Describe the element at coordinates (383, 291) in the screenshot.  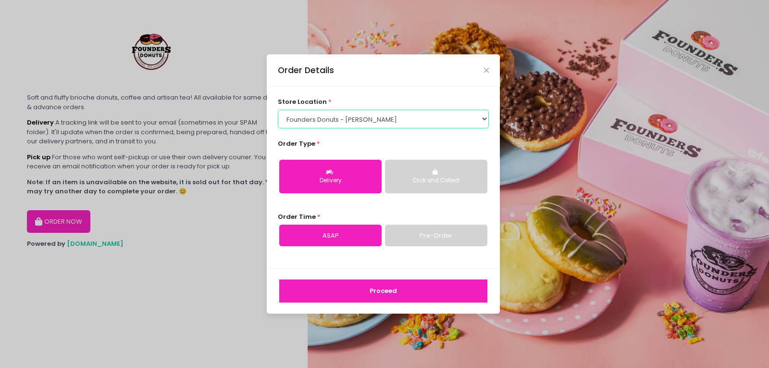
I see `button: Proceed` at that location.